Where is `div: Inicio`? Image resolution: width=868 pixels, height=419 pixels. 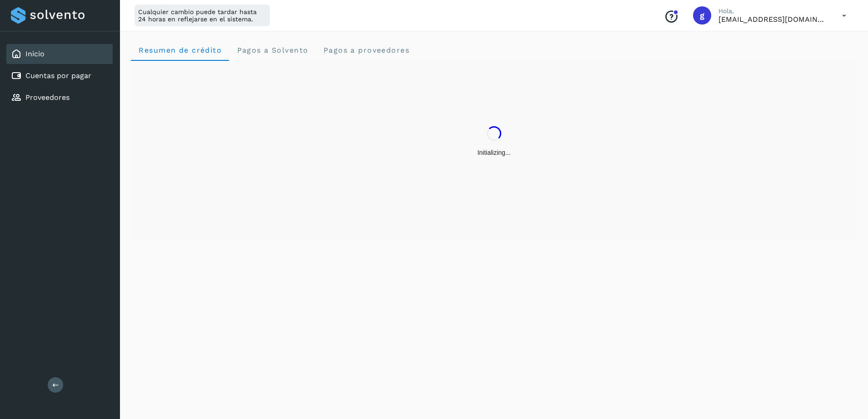
div: Inicio is located at coordinates (60, 54).